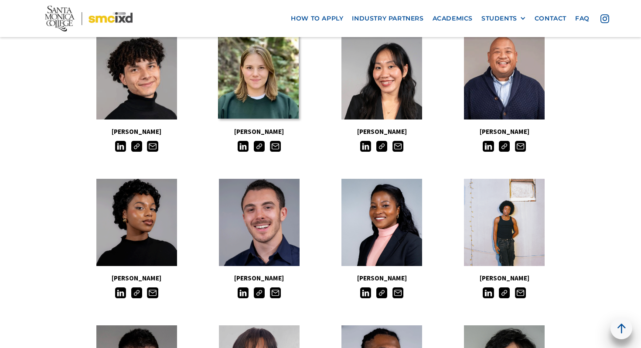 The width and height of the screenshot is (641, 348). Describe the element at coordinates (388, 18) in the screenshot. I see `a: industry partners` at that location.